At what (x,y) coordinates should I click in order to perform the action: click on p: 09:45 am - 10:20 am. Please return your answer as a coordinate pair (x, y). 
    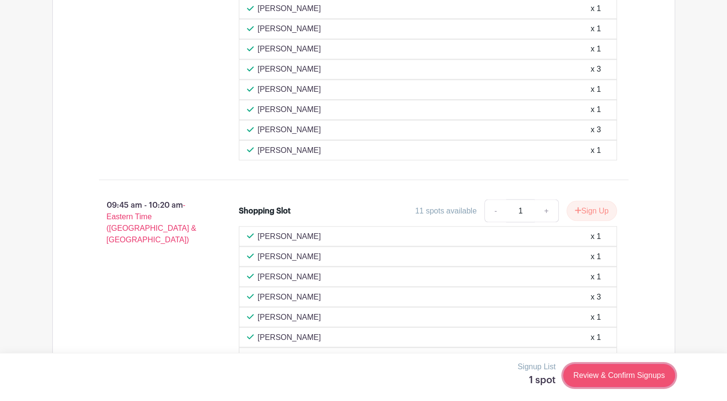
    Looking at the image, I should click on (154, 222).